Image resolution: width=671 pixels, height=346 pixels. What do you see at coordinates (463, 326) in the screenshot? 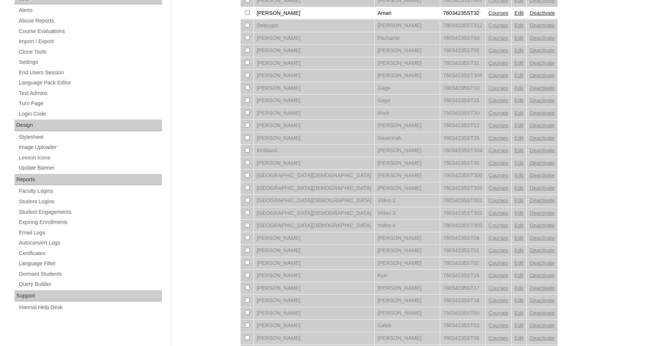
I see `td: 78034235ST03` at bounding box center [463, 326].